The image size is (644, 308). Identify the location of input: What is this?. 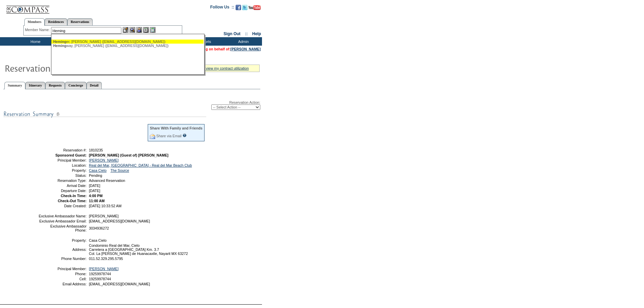
(185, 135).